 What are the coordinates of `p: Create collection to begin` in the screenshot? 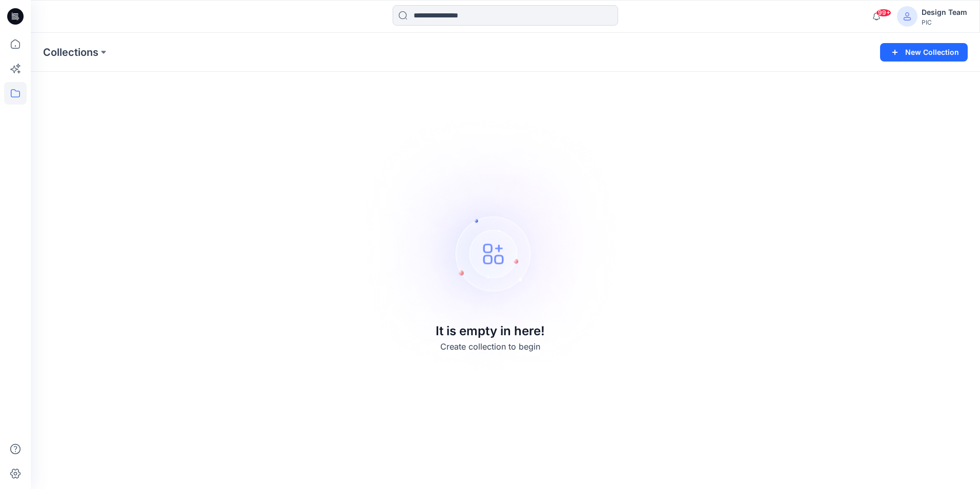 It's located at (490, 346).